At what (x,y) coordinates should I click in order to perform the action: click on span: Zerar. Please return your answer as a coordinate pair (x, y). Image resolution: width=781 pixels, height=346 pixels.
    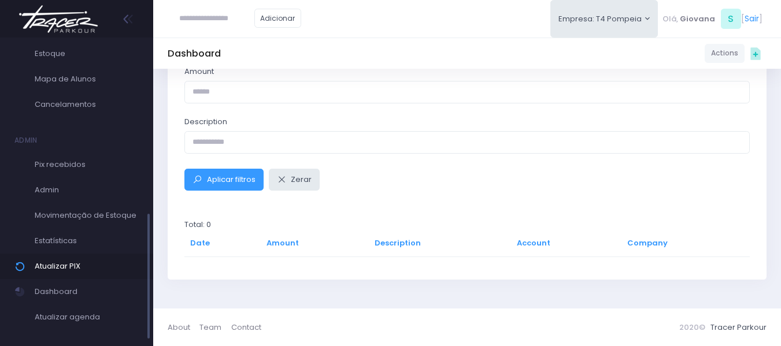
    Looking at the image, I should click on (301, 179).